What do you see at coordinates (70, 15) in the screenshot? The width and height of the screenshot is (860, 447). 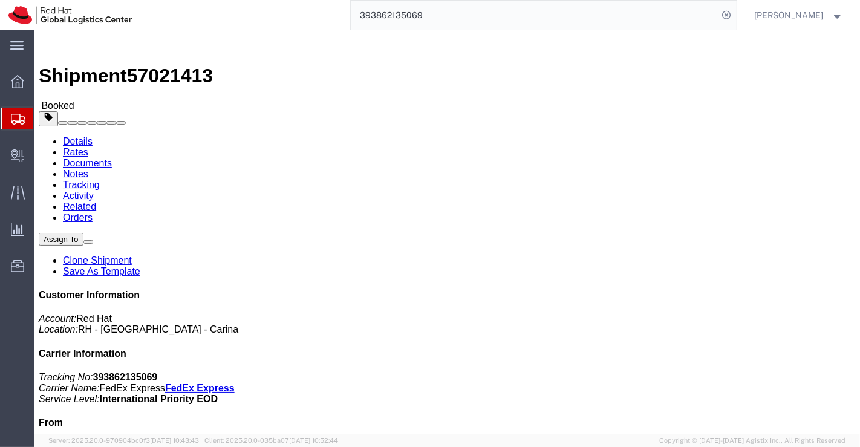 I see `img: logo` at bounding box center [70, 15].